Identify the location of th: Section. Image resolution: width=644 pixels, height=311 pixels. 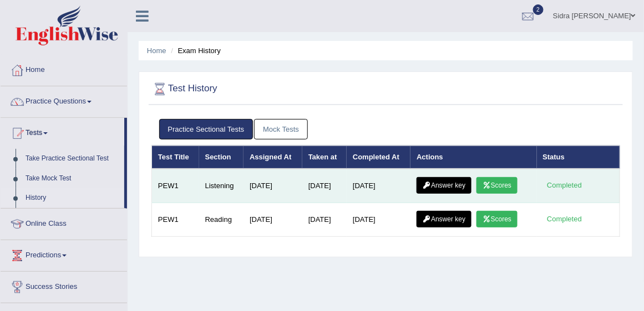
(221, 157).